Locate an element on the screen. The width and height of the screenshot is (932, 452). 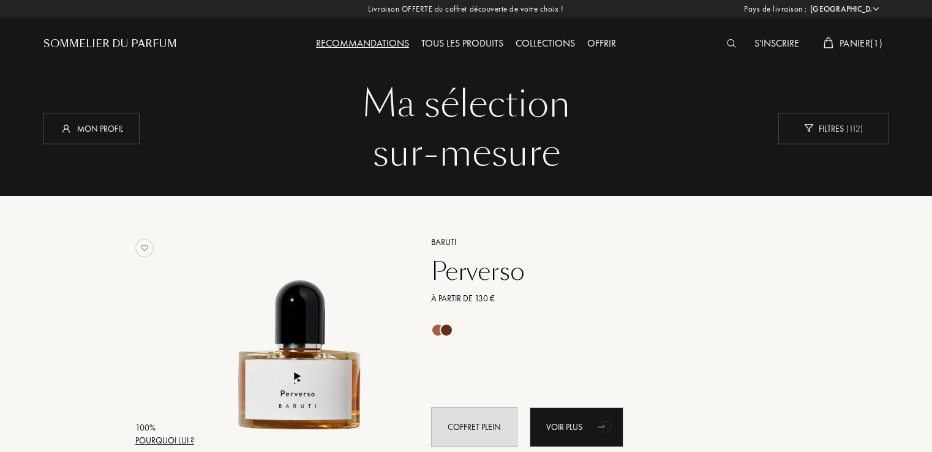
div: Collections is located at coordinates (545, 44).